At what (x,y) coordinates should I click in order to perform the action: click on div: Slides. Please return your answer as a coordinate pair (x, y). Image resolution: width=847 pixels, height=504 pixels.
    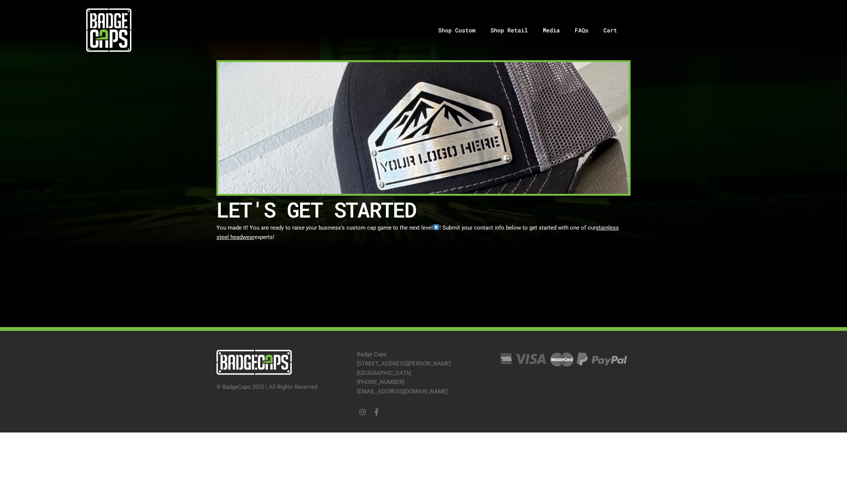
    Looking at the image, I should click on (424, 128).